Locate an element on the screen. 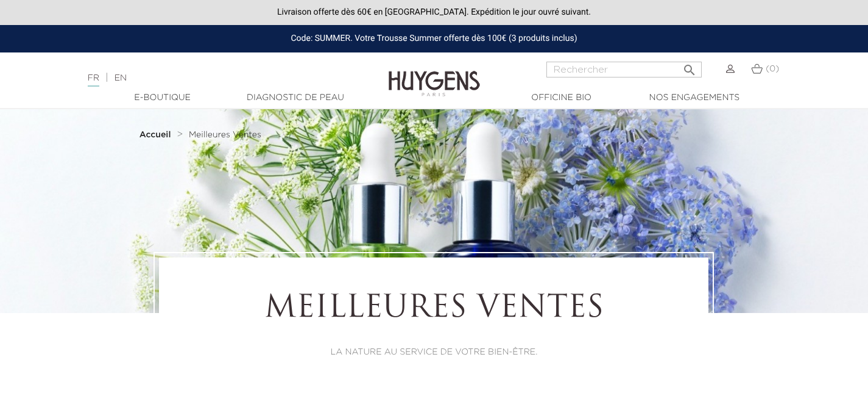 The width and height of the screenshot is (868, 407). h1: Meilleures Ventes is located at coordinates (434, 309).